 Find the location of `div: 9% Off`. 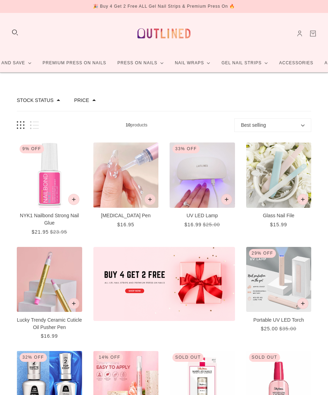

div: 9% Off is located at coordinates (32, 149).